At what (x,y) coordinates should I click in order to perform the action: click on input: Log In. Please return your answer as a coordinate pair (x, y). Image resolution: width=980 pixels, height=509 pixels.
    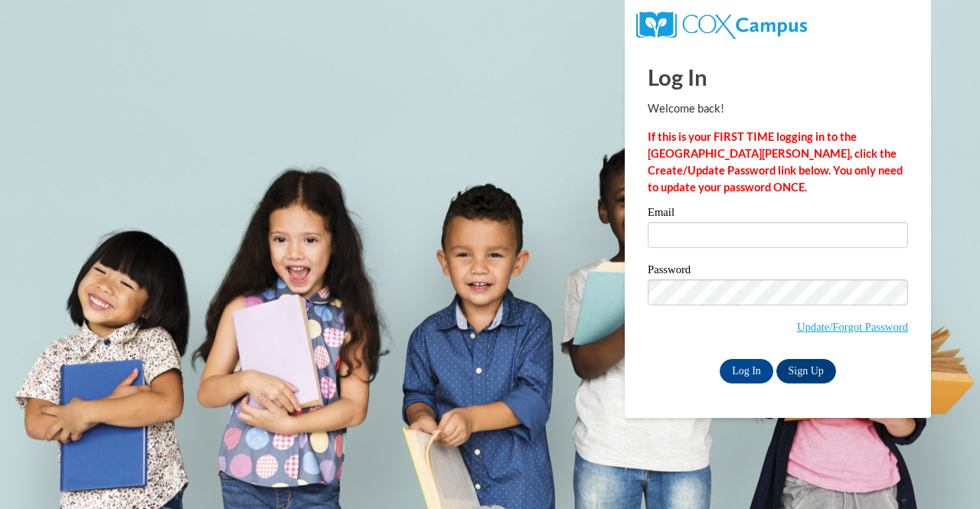
    Looking at the image, I should click on (747, 371).